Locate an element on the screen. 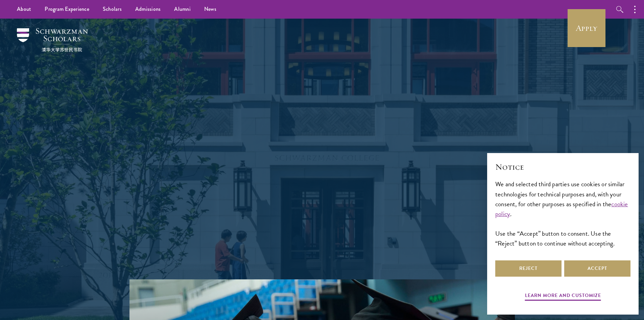 The height and width of the screenshot is (320, 644). button: Accept is located at coordinates (597, 268).